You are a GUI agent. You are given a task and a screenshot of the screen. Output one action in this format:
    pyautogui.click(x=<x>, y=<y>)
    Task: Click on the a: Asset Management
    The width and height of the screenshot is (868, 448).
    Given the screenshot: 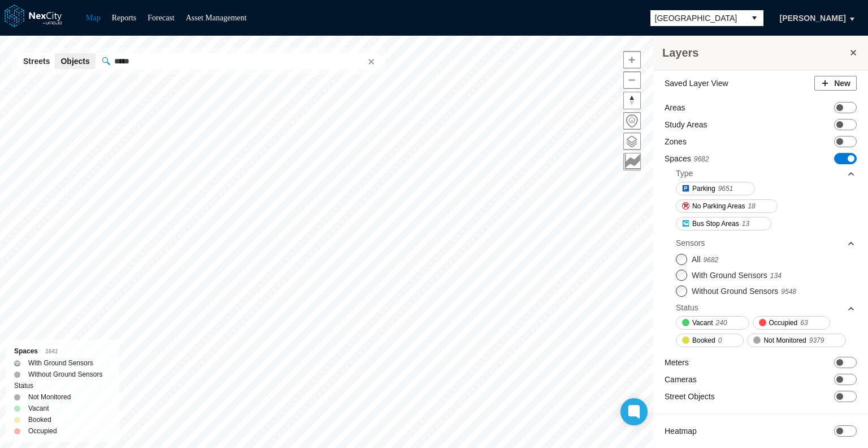 What is the action you would take?
    pyautogui.click(x=216, y=17)
    